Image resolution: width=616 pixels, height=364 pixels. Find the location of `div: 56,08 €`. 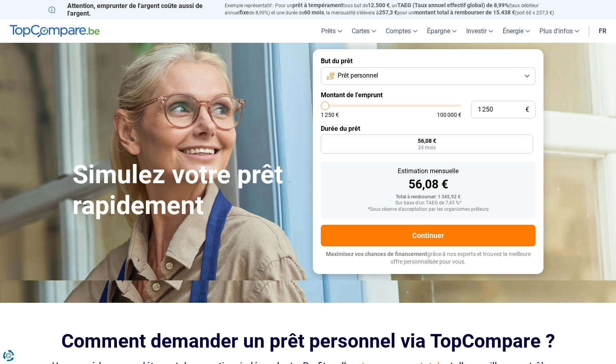

div: 56,08 € is located at coordinates (428, 184).